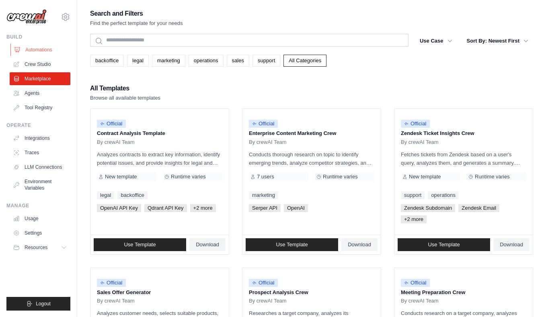 The height and width of the screenshot is (317, 546). Describe the element at coordinates (38, 125) in the screenshot. I see `div: Operate` at that location.